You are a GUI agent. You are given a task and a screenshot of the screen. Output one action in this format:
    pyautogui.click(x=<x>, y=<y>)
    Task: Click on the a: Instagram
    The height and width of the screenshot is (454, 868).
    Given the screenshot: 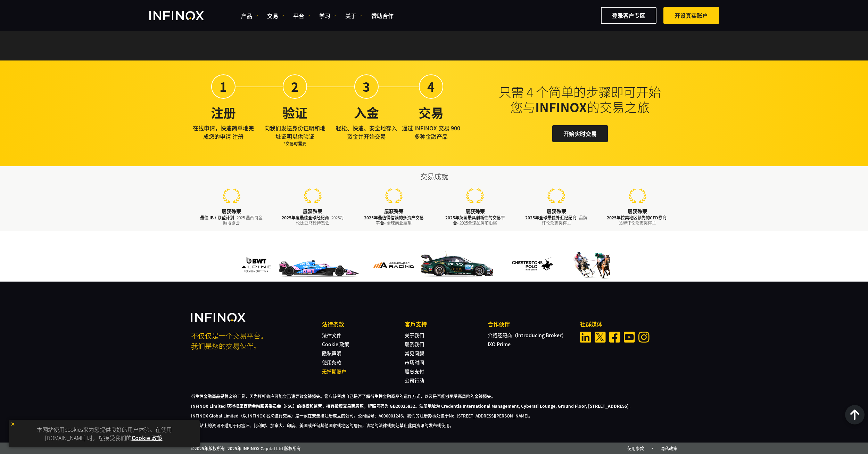 What is the action you would take?
    pyautogui.click(x=644, y=337)
    